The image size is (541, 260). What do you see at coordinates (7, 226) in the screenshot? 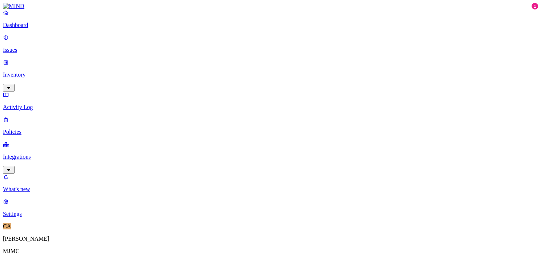
I see `span: CA` at bounding box center [7, 226].